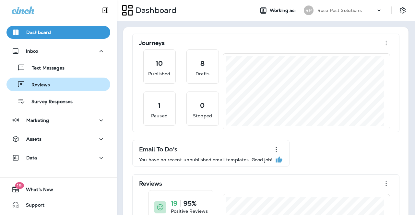 This screenshot has height=215, width=415. I want to click on button: Survey Responses, so click(58, 101).